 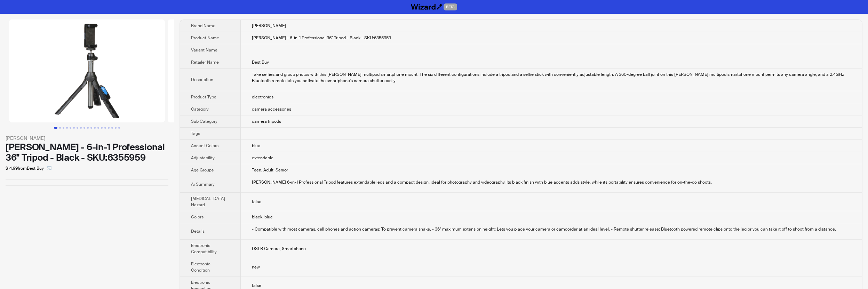 I want to click on button: Go to slide 6, so click(x=74, y=127).